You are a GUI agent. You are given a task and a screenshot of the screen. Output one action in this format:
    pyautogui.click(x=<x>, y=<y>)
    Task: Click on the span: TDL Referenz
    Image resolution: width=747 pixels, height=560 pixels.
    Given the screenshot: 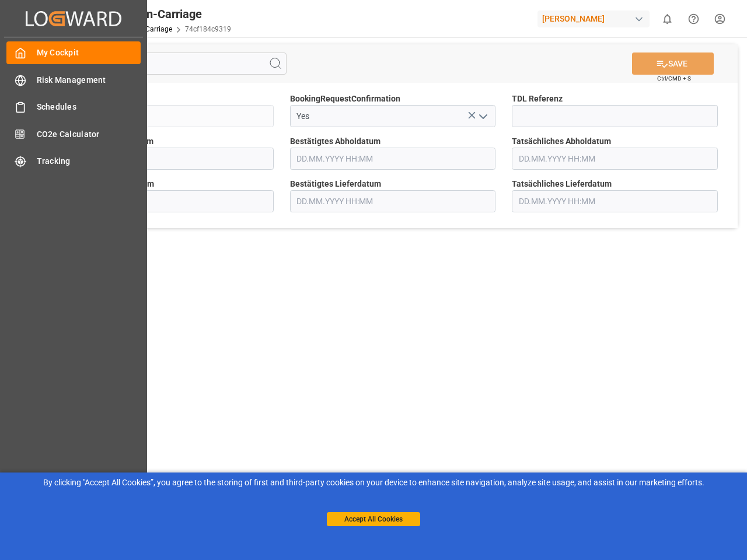 What is the action you would take?
    pyautogui.click(x=537, y=99)
    